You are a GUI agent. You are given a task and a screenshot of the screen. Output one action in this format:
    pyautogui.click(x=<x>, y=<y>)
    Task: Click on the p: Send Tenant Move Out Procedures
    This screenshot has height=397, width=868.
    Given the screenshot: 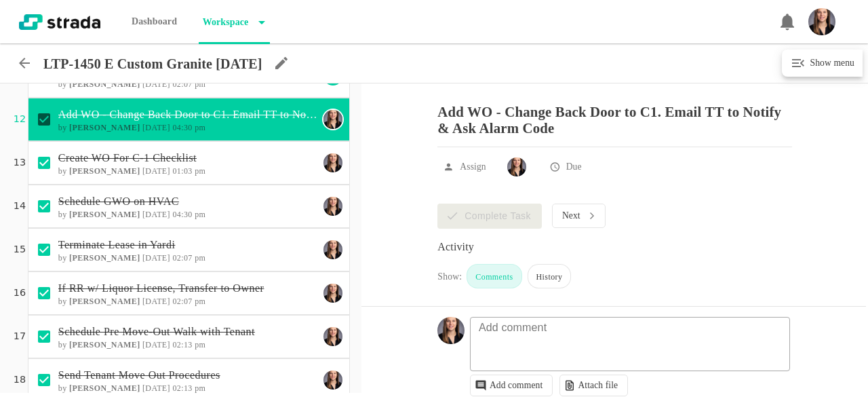 What is the action you would take?
    pyautogui.click(x=189, y=375)
    